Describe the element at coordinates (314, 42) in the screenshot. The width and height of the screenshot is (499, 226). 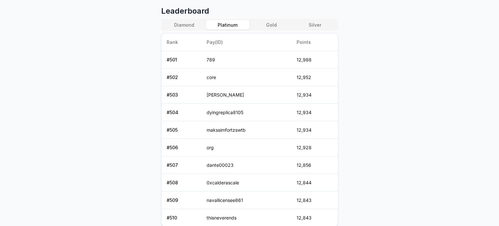
I see `th: Points` at that location.